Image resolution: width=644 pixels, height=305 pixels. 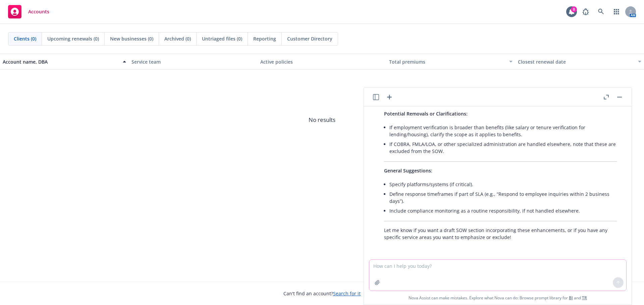 What do you see at coordinates (28, 12) in the screenshot?
I see `a: Accounts` at bounding box center [28, 12].